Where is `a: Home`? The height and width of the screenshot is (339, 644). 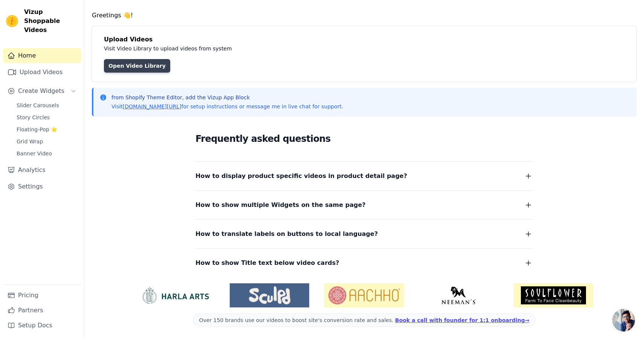
a: Home is located at coordinates (42, 55).